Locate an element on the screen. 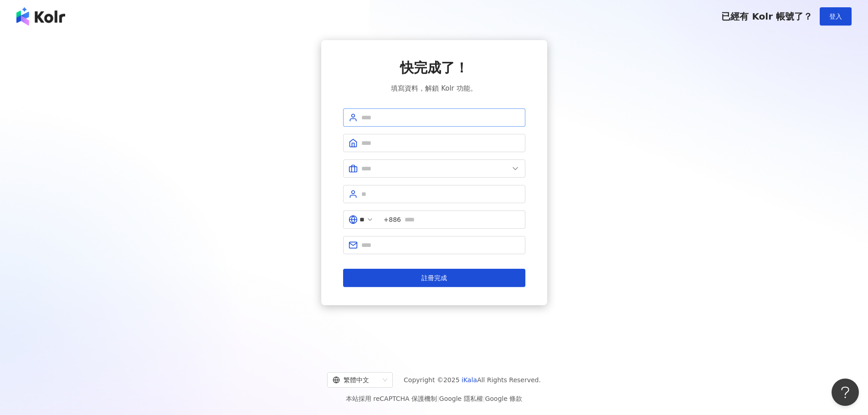  span: 本站採用 reCAPTCHA 保護機制 is located at coordinates (434, 399).